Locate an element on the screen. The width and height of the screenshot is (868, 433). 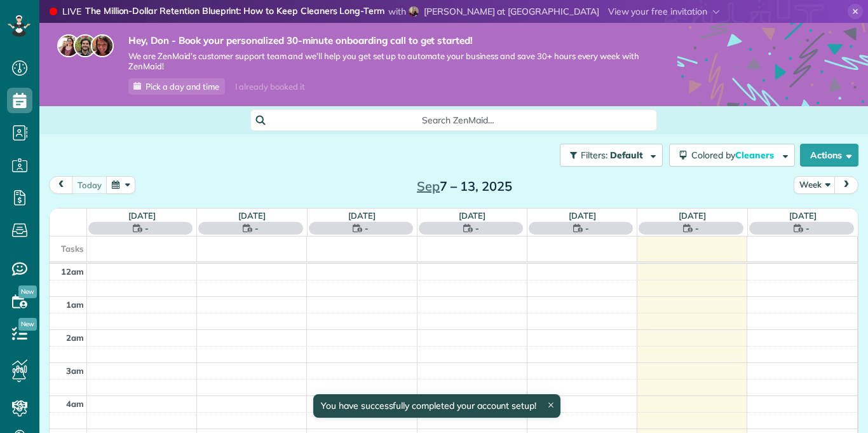
button: Actions is located at coordinates (829, 155).